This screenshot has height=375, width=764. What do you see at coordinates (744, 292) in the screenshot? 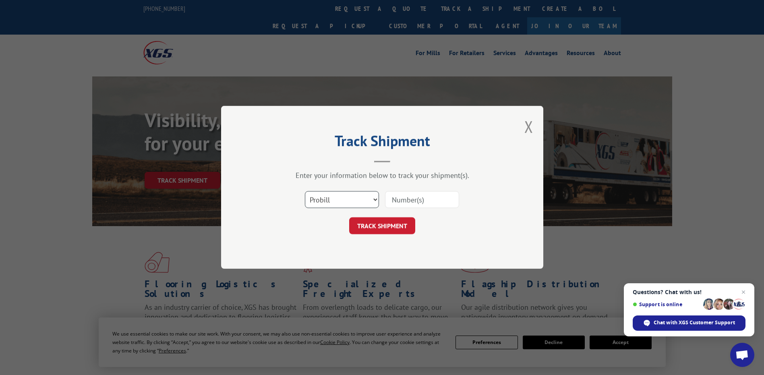
I see `span: Close chat` at bounding box center [744, 292].